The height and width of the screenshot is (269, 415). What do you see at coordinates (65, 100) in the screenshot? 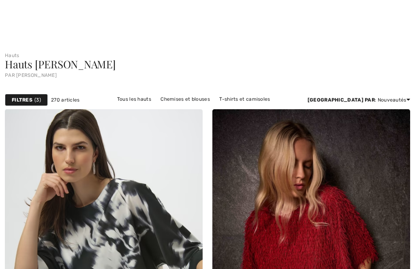
I see `span: 270 articles` at bounding box center [65, 100].